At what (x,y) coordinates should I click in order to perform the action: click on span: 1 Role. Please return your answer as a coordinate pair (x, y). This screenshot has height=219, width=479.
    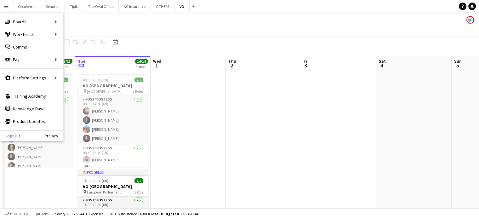
    Looking at the image, I should click on (139, 192).